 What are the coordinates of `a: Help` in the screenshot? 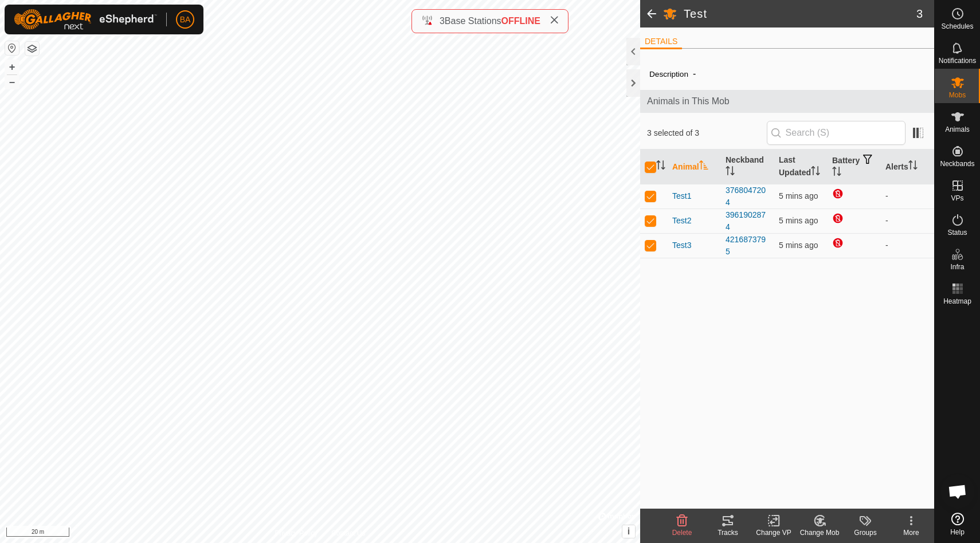 It's located at (957, 524).